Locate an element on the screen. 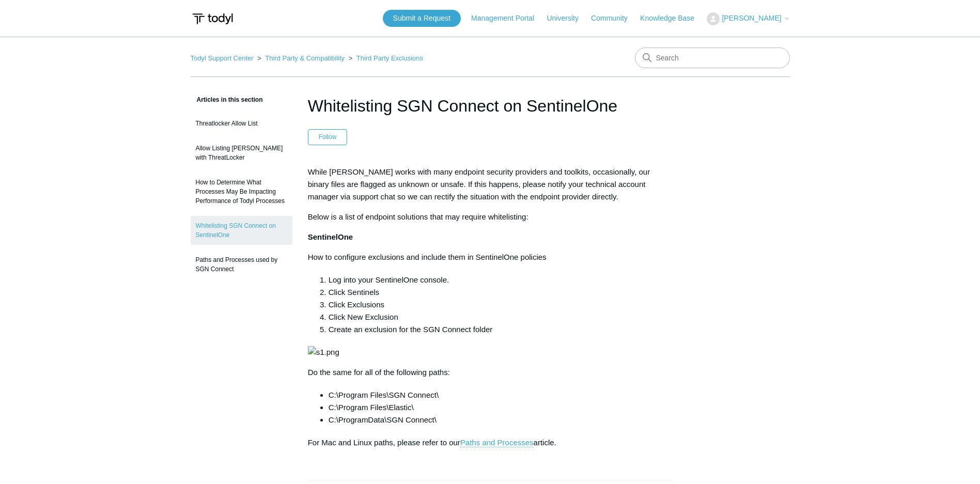  a: Submit a Request is located at coordinates (422, 18).